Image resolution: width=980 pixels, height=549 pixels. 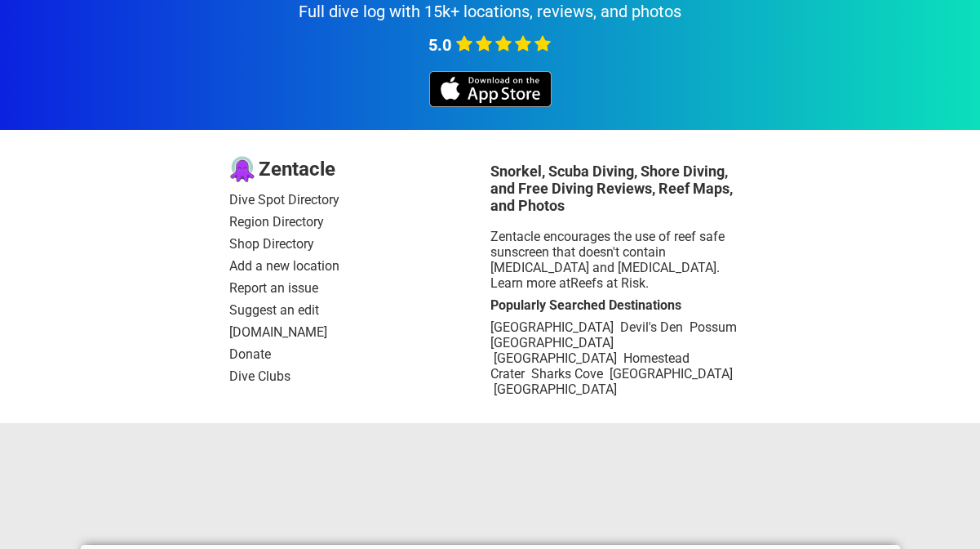 I want to click on a: Sharks Cove, so click(x=567, y=373).